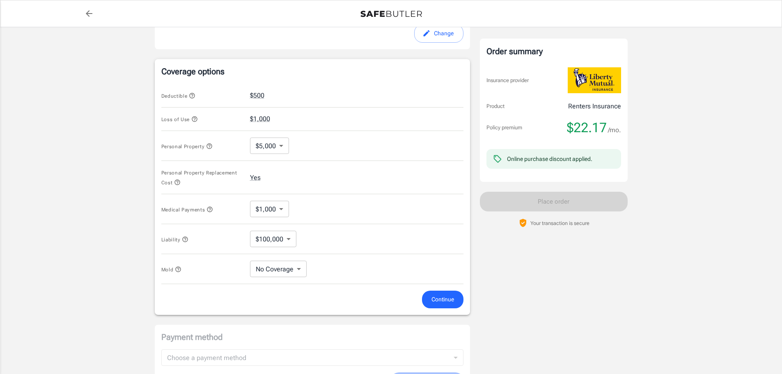 The image size is (782, 374). I want to click on p: Product, so click(496, 106).